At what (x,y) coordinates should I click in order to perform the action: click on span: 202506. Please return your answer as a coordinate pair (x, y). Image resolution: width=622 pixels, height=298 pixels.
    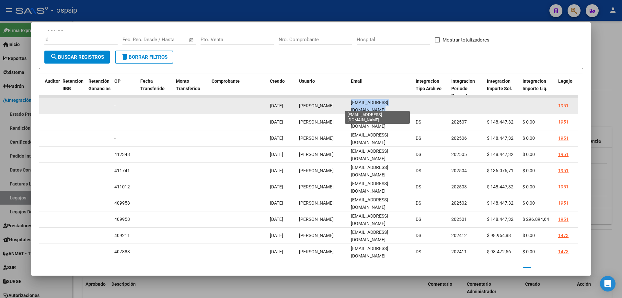
    Looking at the image, I should click on (459, 138).